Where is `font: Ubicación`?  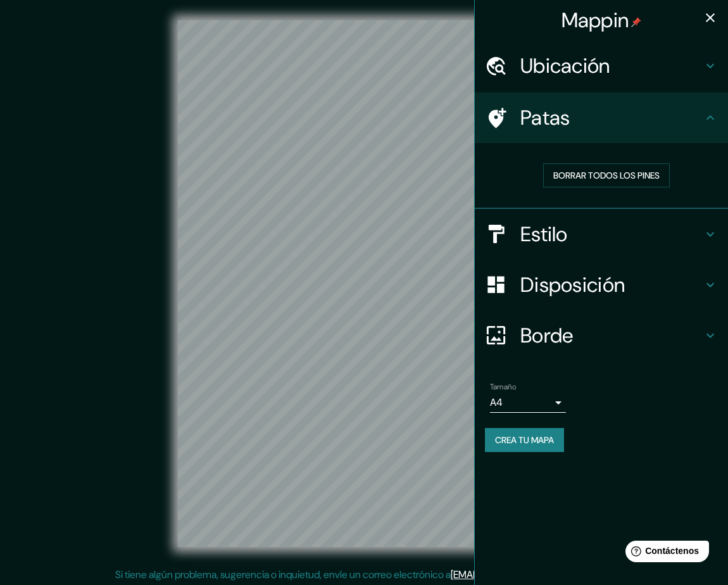
font: Ubicación is located at coordinates (566, 66).